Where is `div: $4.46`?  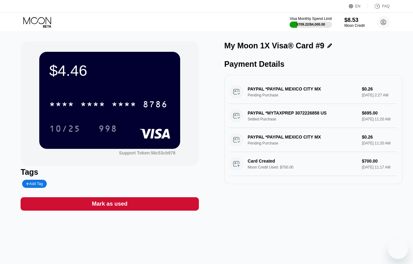
div: $4.46 is located at coordinates (110, 71).